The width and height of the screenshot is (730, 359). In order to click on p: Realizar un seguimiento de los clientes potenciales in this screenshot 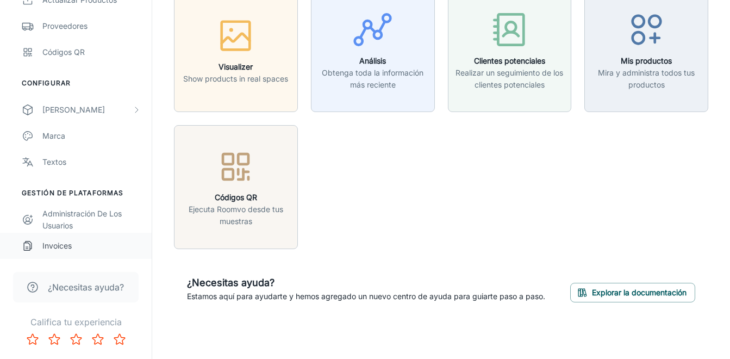, I will do `click(510, 79)`.